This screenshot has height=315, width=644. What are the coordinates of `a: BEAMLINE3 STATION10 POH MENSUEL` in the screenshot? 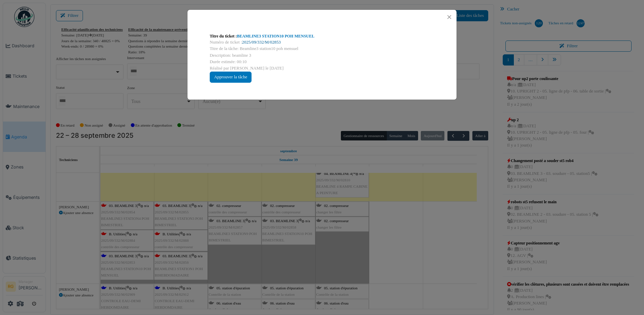 It's located at (276, 36).